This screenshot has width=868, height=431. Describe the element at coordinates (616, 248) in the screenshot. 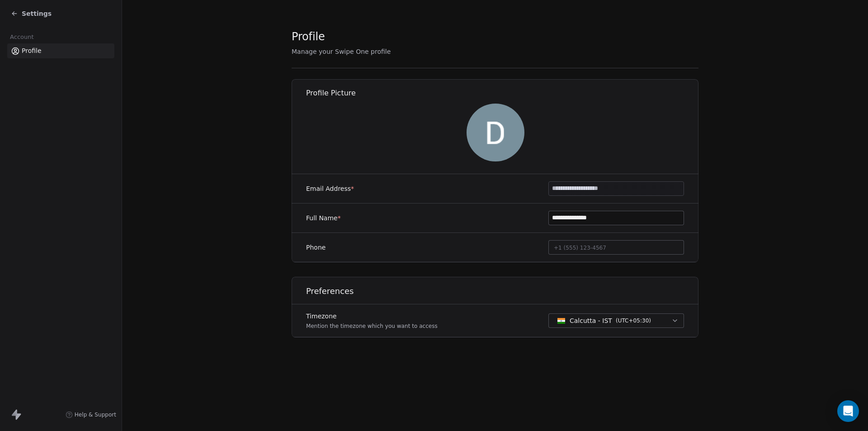

I see `button: +1 (555) 123-4567` at that location.